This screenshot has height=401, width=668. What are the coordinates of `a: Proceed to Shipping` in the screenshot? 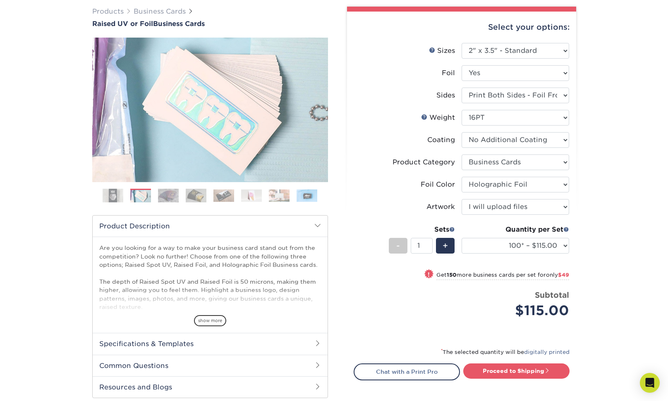 It's located at (516, 371).